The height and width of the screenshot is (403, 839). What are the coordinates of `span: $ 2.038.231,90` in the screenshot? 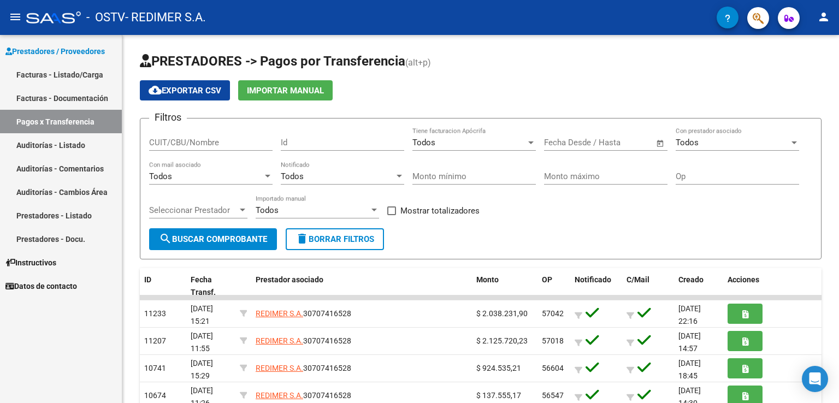 It's located at (502, 313).